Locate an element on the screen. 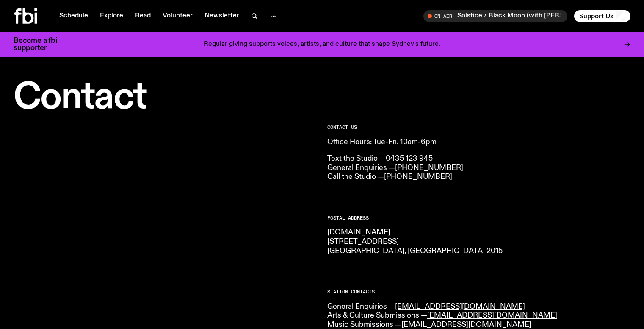  h2: Station Contacts is located at coordinates (479, 292).